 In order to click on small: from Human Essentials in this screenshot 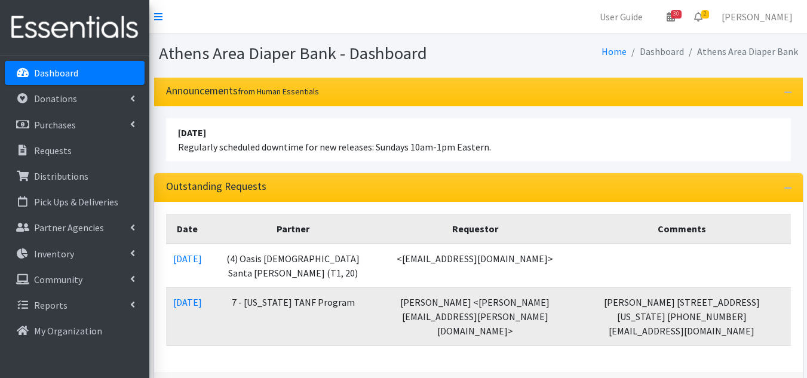, I will do `click(278, 91)`.